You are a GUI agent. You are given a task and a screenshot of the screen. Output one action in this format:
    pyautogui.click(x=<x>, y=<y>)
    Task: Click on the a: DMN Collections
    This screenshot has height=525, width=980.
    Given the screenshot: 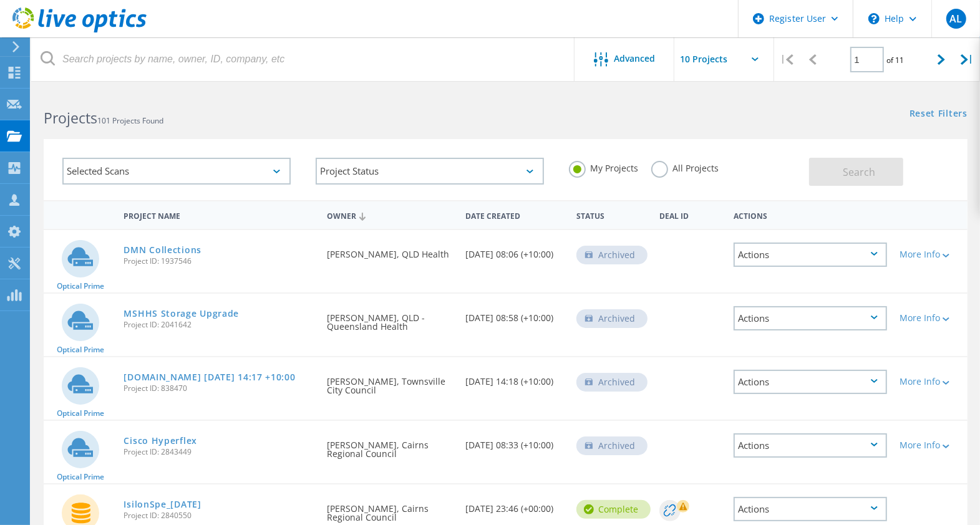 What is the action you would take?
    pyautogui.click(x=163, y=250)
    